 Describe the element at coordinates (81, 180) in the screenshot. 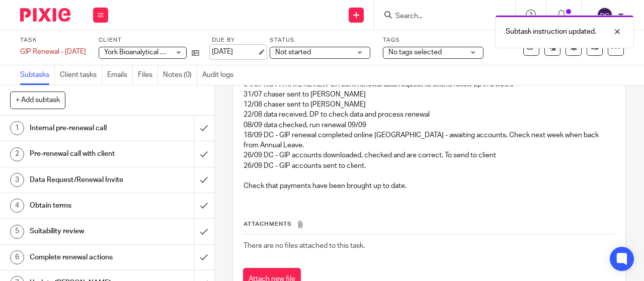

I see `h1: Data Request/Renewal Invite` at that location.